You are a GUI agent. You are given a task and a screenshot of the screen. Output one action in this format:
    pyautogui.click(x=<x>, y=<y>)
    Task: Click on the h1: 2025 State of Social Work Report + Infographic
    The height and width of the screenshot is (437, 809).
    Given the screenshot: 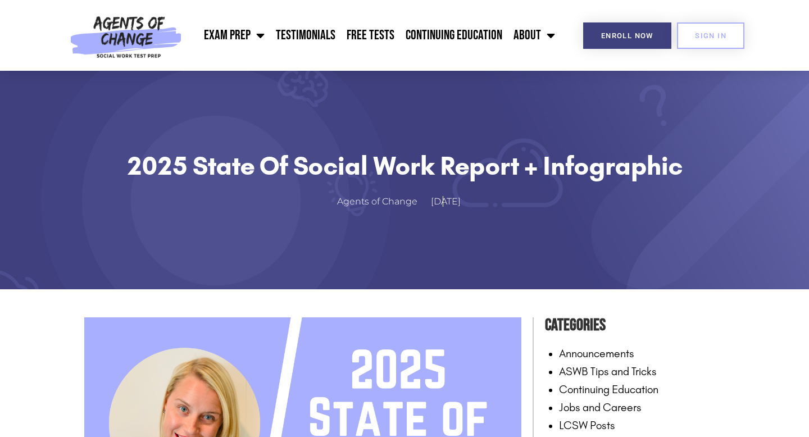 What is the action you would take?
    pyautogui.click(x=404, y=166)
    